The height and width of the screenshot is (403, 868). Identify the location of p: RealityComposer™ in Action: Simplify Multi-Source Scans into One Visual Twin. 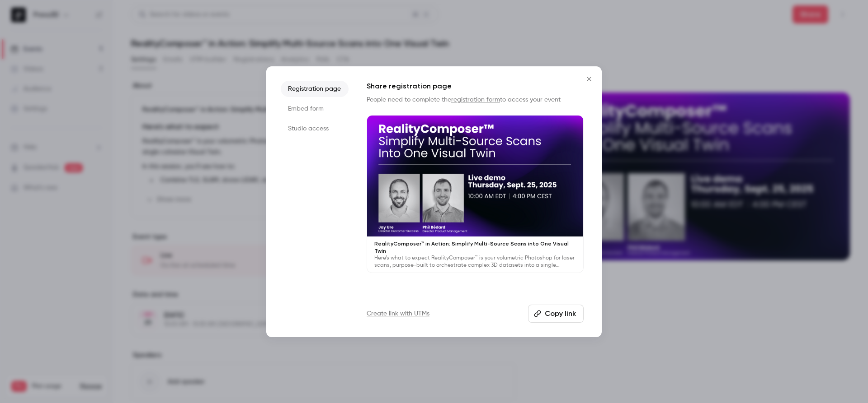
(475, 247).